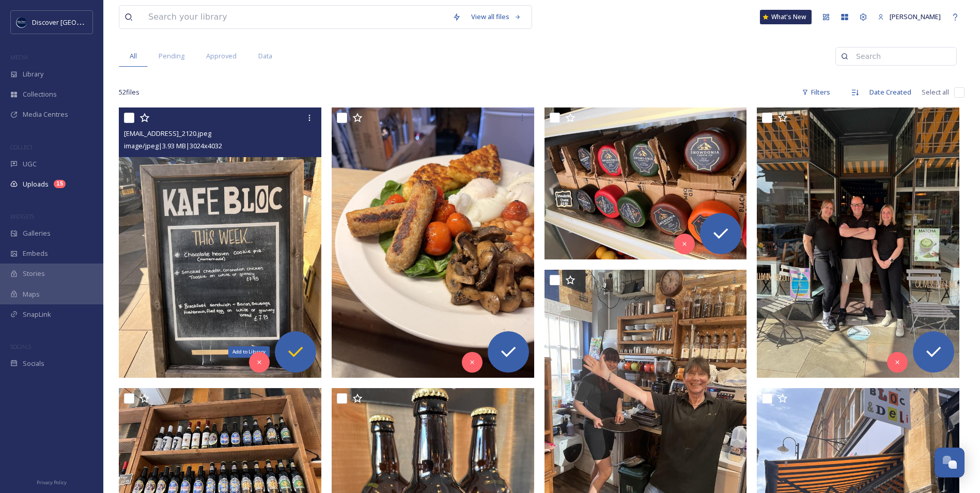  I want to click on img: ext_1759250908.1083_tony@kafebloc.com-ae78b764-f8f7-40ad-a88d-e15399e0330f.jpeg, so click(858, 242).